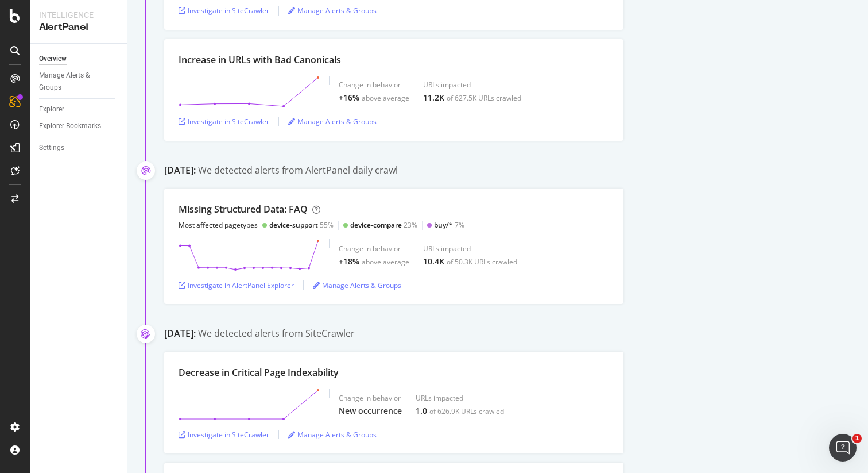 The width and height of the screenshot is (868, 473). What do you see at coordinates (434, 98) in the screenshot?
I see `div: 11.2K` at bounding box center [434, 98].